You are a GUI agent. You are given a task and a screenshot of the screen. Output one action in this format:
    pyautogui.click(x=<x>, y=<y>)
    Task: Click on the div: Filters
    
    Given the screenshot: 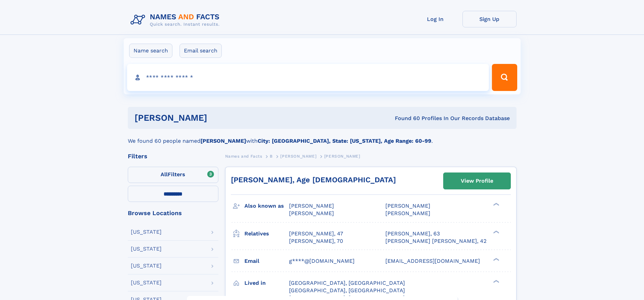 What is the action you would take?
    pyautogui.click(x=173, y=156)
    